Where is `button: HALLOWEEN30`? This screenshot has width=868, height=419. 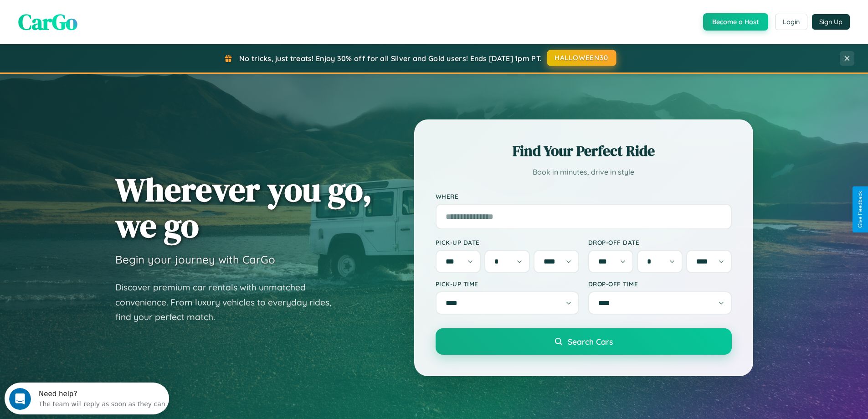
button: HALLOWEEN30 is located at coordinates (582, 58).